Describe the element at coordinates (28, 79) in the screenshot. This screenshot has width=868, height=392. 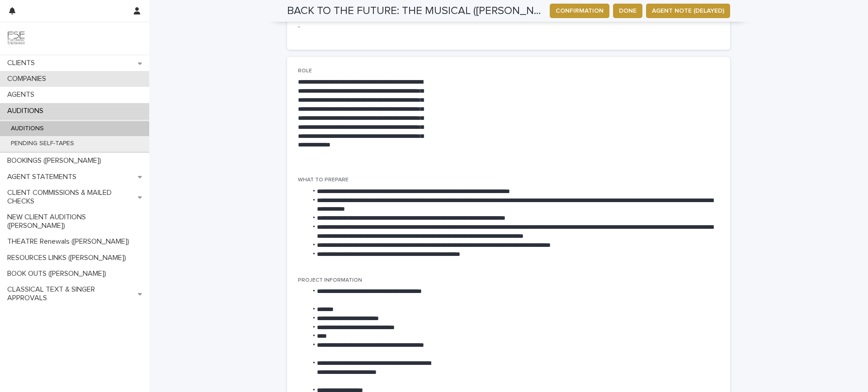
I see `p: COMPANIES` at that location.